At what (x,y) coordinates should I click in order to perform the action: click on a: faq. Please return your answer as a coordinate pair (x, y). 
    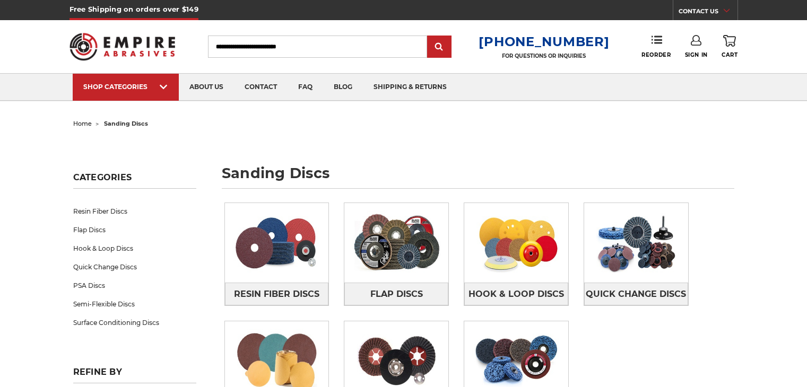
    Looking at the image, I should click on (305, 87).